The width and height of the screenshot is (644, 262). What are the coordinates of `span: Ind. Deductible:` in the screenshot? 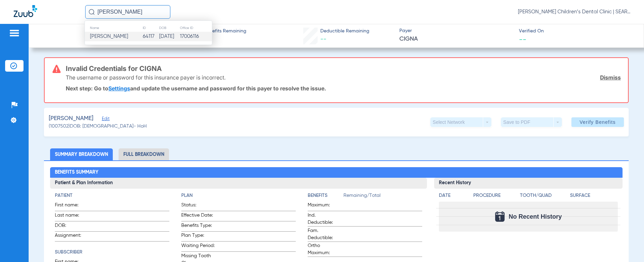 It's located at (324, 219).